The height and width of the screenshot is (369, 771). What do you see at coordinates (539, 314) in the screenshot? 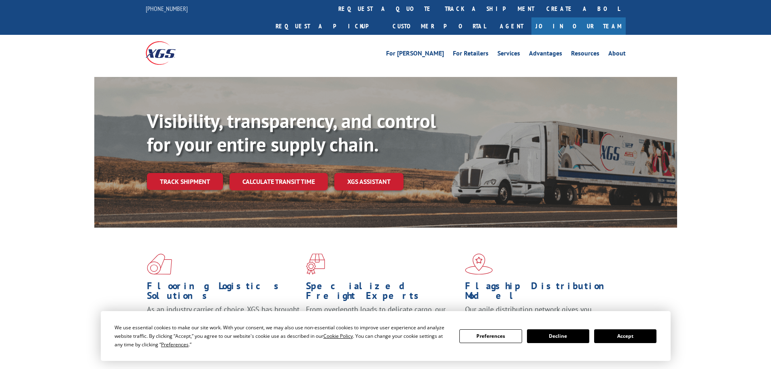
I see `span: Our agile distribution network gives you nationwide inventory management on demand.` at bounding box center [539, 314].